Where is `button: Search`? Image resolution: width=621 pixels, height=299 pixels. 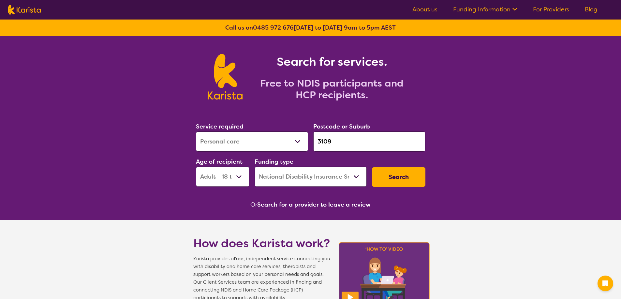 button: Search is located at coordinates (398, 177).